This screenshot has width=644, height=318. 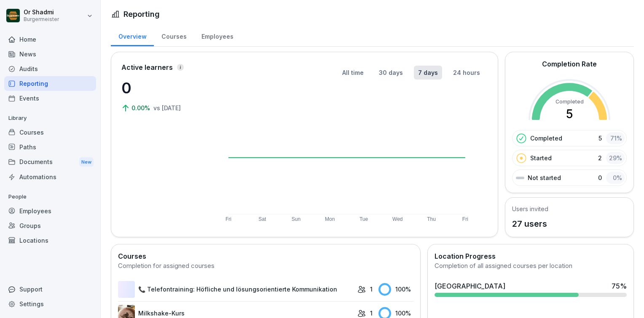 I want to click on a: Home, so click(x=50, y=39).